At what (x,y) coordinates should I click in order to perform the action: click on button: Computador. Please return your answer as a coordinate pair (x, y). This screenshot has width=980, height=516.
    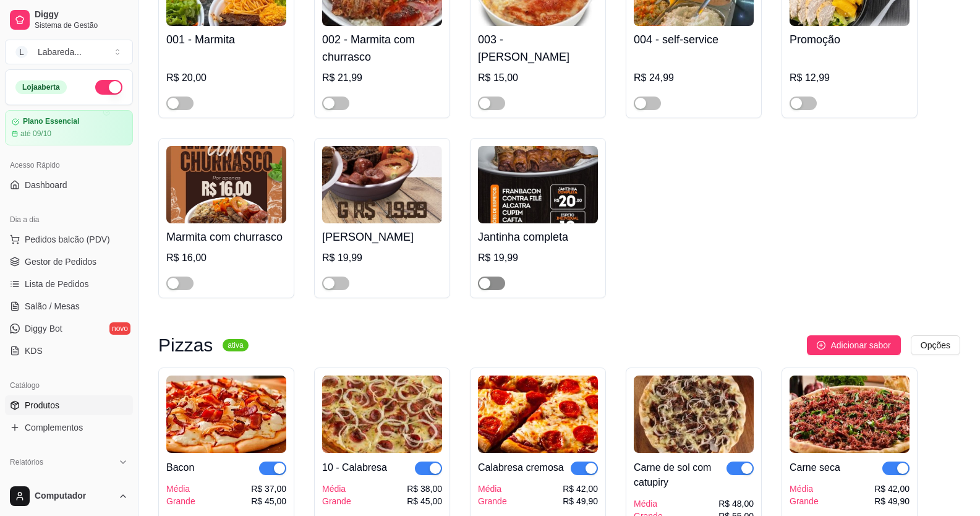
    Looking at the image, I should click on (69, 496).